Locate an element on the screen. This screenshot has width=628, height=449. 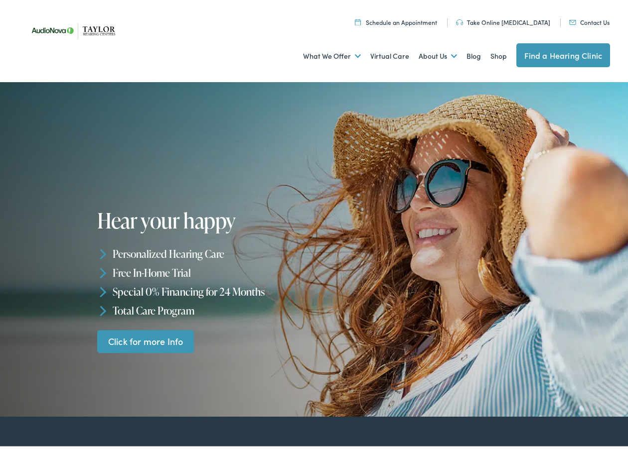
a: What We Offer is located at coordinates (332, 54).